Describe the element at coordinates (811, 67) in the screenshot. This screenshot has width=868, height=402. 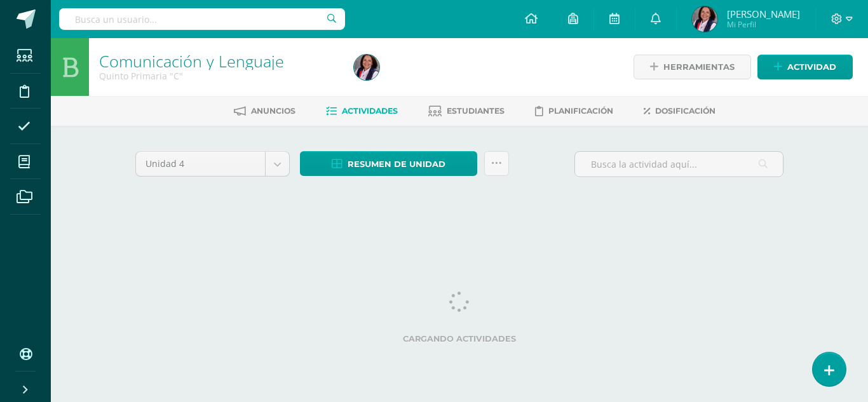
I see `span: Actividad` at that location.